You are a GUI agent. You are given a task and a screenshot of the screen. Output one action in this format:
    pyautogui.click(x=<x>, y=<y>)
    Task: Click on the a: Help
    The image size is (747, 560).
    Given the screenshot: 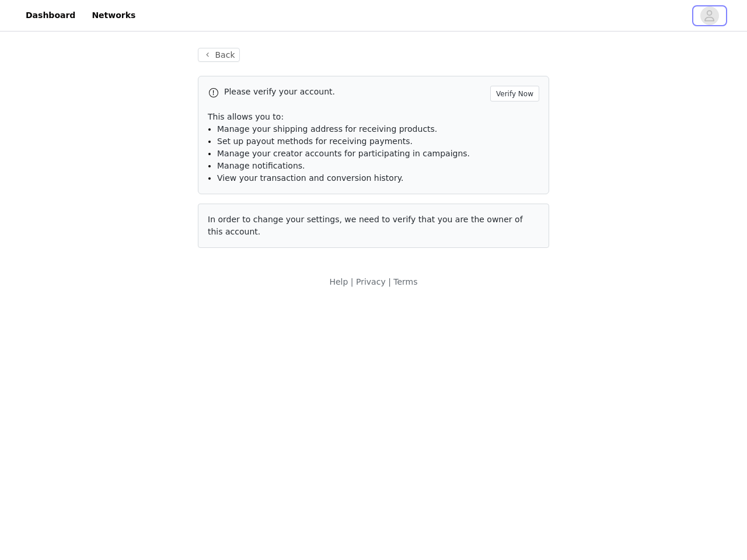 What is the action you would take?
    pyautogui.click(x=338, y=282)
    